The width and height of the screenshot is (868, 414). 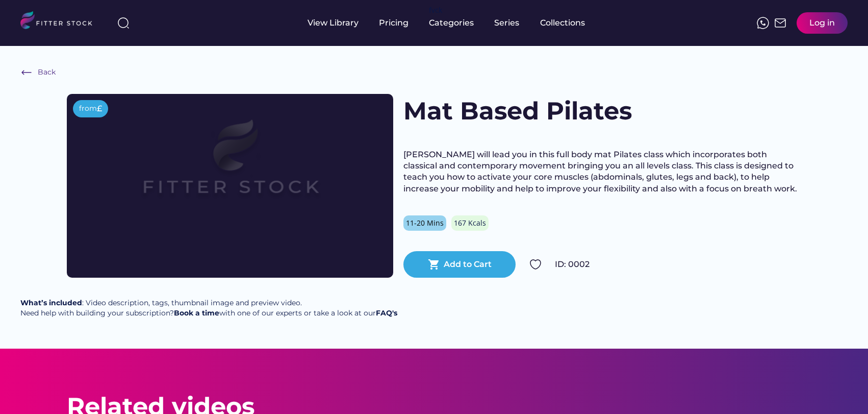 What do you see at coordinates (208, 308) in the screenshot?
I see `div: : Video description, tags, thumbnail image and preview video. Need help with building your subscr...` at bounding box center [208, 308].